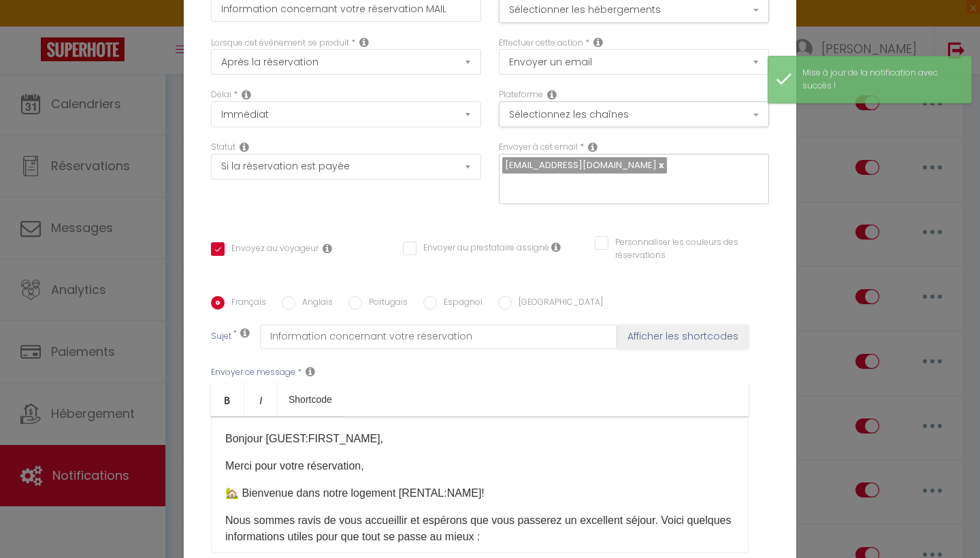  What do you see at coordinates (556, 247) in the screenshot?
I see `i: Envoyer au prestataire si il est assigné` at bounding box center [556, 247].